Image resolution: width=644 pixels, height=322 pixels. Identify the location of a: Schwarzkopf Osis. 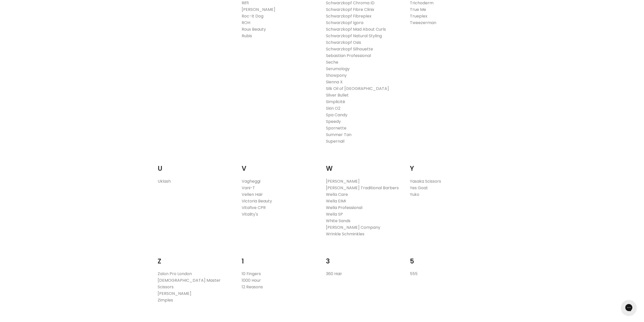
(344, 42).